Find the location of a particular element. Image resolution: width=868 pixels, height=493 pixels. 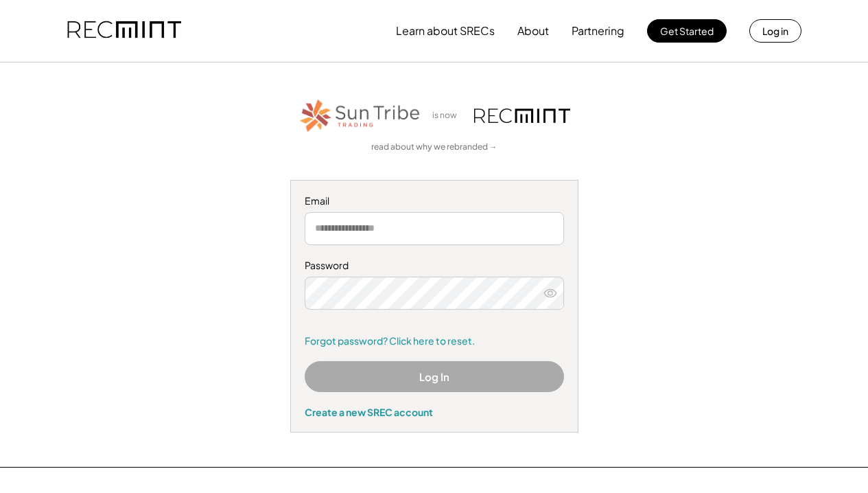

div: Create a new SREC account is located at coordinates (435, 412).